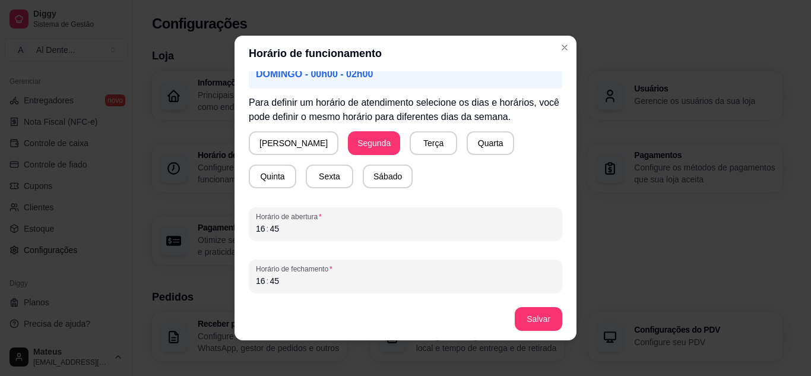 The image size is (811, 376). What do you see at coordinates (314, 74) in the screenshot?
I see `span: DOMINGO - 00h00 - 02h00` at bounding box center [314, 74].